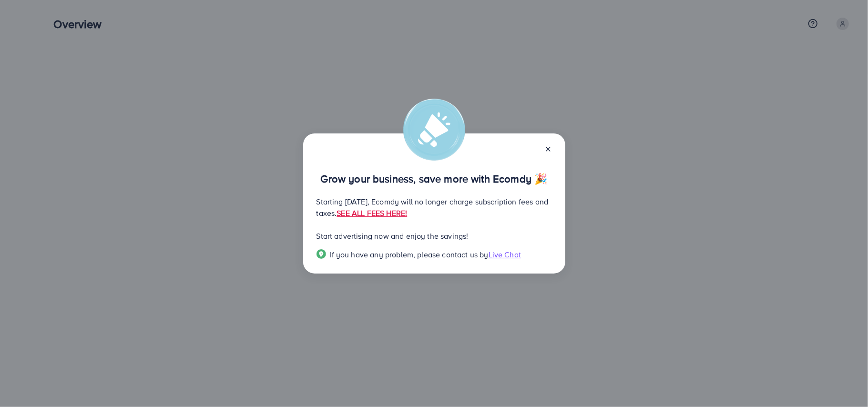  Describe the element at coordinates (505, 255) in the screenshot. I see `span: Live Chat` at that location.